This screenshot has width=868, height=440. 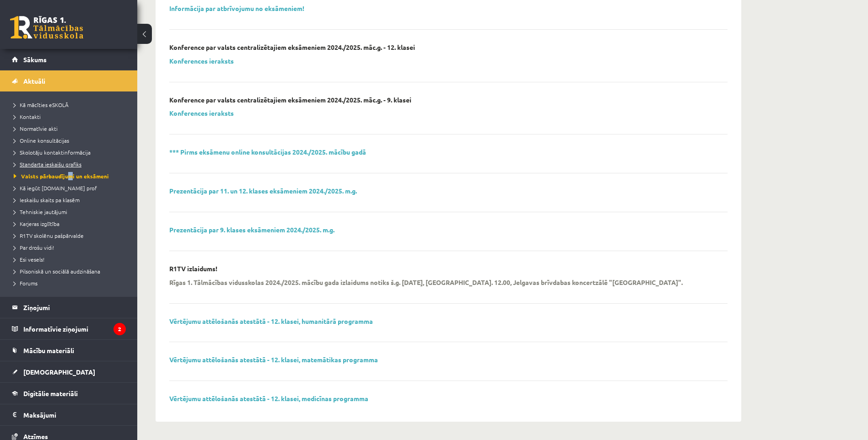 What do you see at coordinates (274, 359) in the screenshot?
I see `a: Vērtējumu attēlošanās atestātā - 12. klasei, matemātikas programma` at bounding box center [274, 359].